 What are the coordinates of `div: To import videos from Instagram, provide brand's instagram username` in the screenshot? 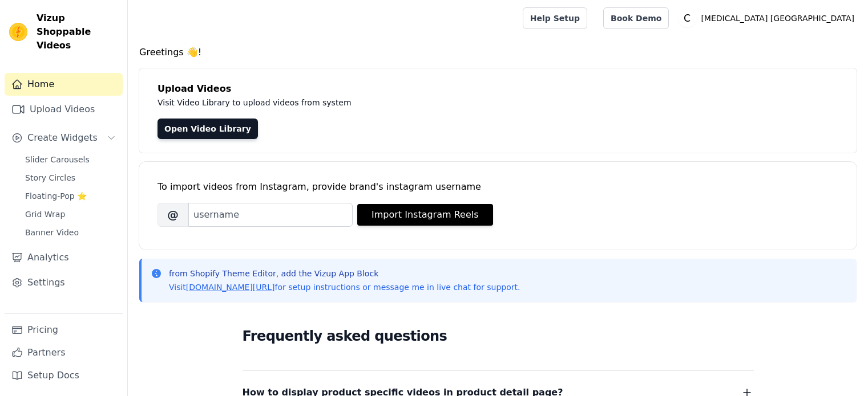 It's located at (497, 187).